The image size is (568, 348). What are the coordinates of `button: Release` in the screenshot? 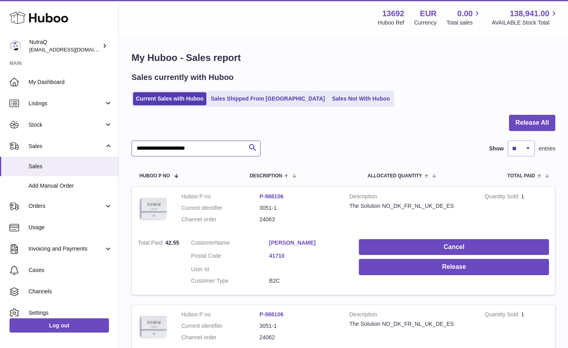 It's located at (454, 267).